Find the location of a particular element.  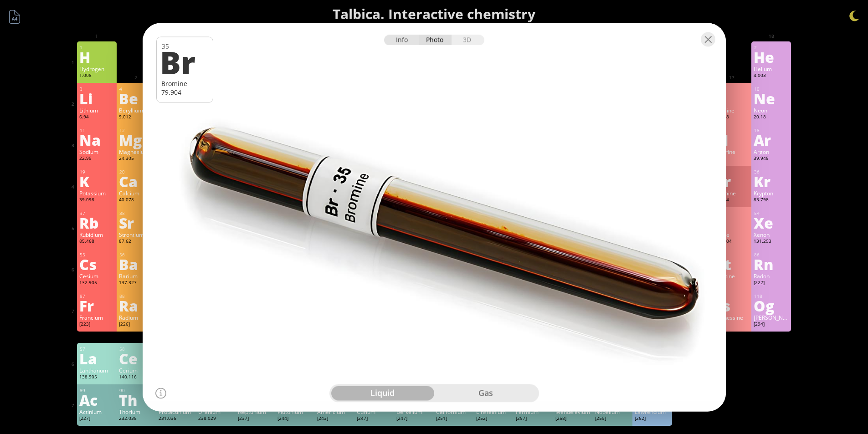

div: 1.008 is located at coordinates (97, 76).